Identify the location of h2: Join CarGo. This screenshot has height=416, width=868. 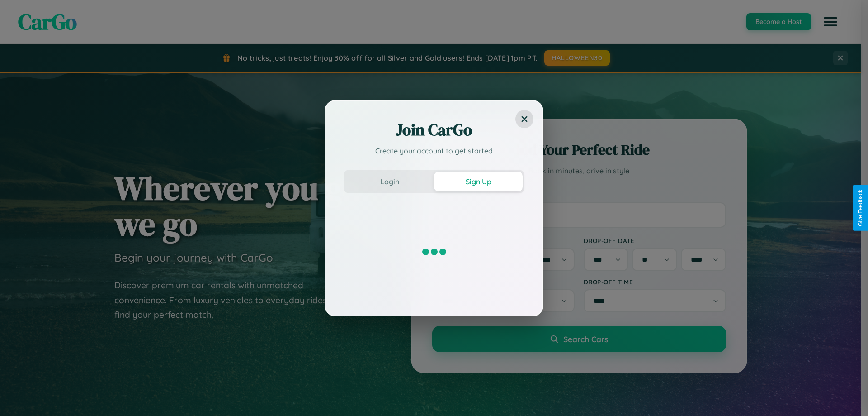
(434, 130).